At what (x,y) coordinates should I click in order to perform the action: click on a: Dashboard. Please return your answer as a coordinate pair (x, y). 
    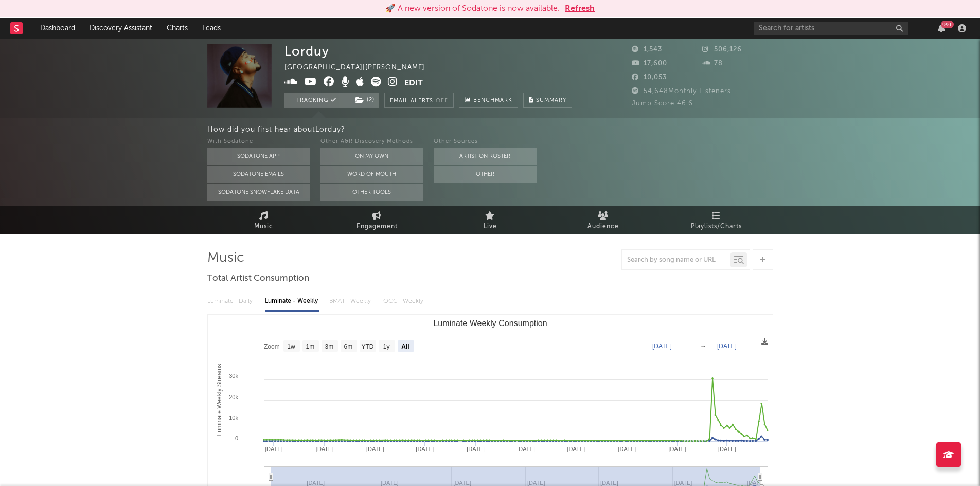
    Looking at the image, I should click on (58, 28).